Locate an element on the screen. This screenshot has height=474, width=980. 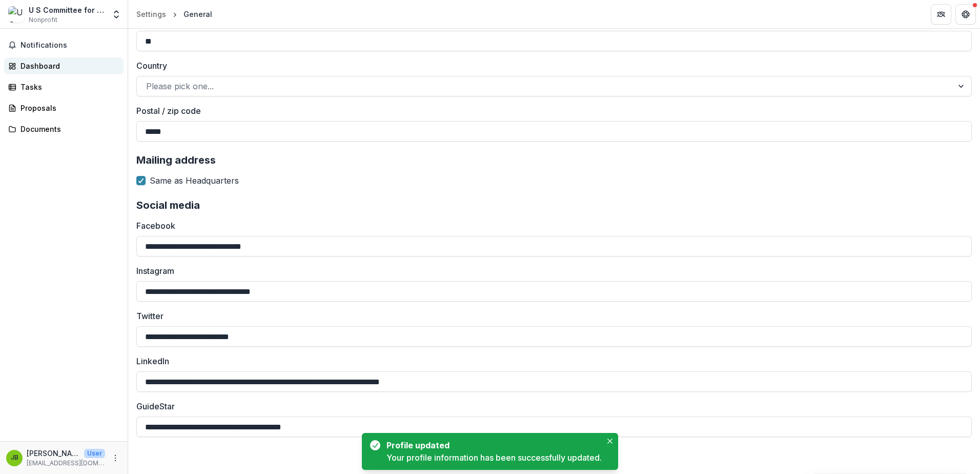
div: Proposals is located at coordinates (68, 108).